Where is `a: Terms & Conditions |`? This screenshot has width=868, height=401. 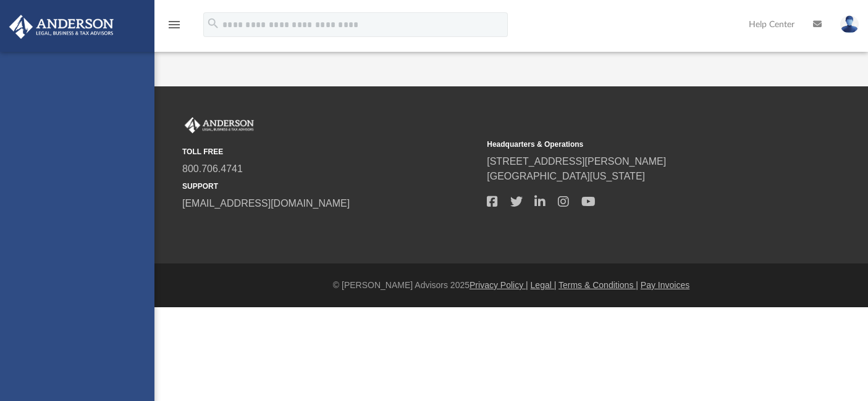
a: Terms & Conditions | is located at coordinates (598, 285).